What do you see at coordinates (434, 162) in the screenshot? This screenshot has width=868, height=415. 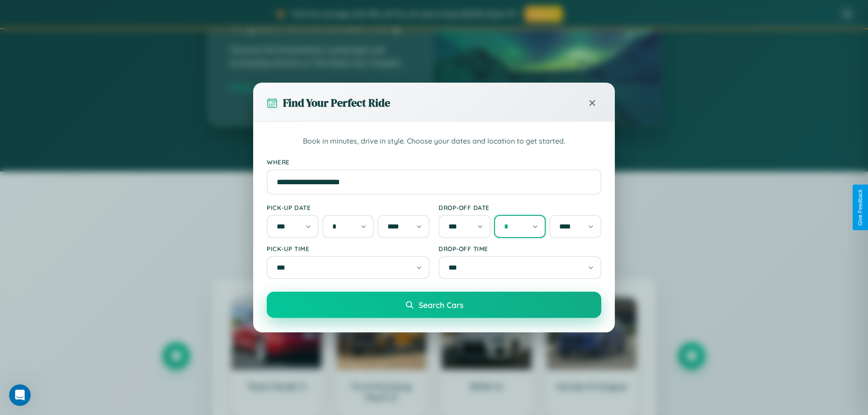 I see `label: Where` at bounding box center [434, 162].